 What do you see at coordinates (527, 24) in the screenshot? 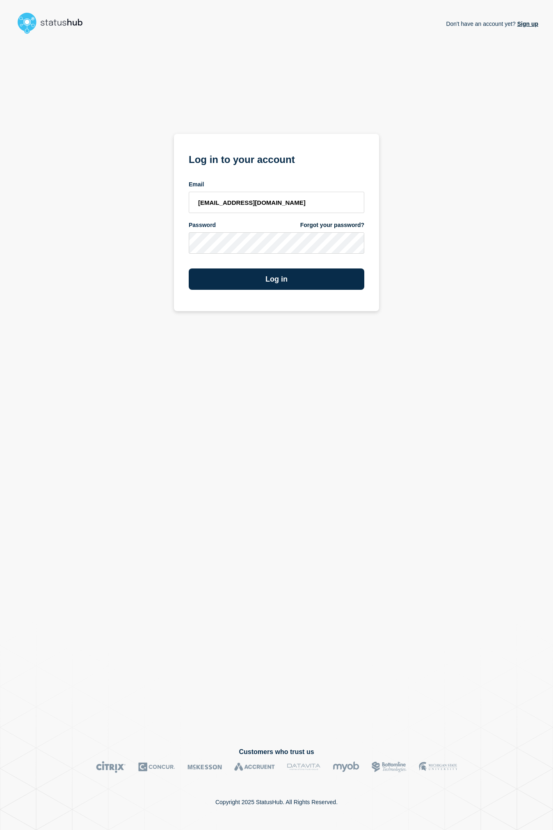
I see `a: Sign up` at bounding box center [527, 24].